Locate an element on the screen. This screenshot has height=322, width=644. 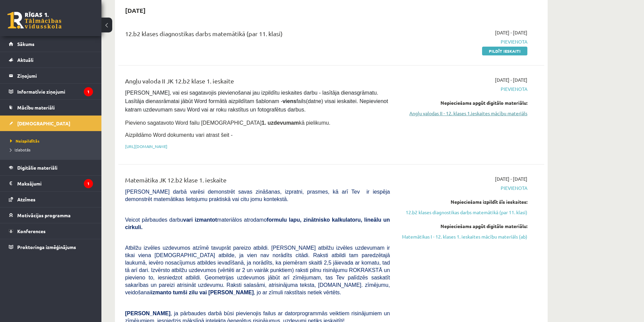
a: Sākums is located at coordinates (51, 44).